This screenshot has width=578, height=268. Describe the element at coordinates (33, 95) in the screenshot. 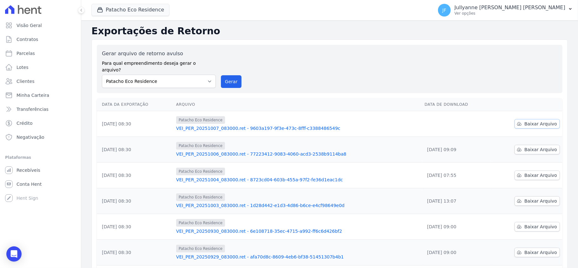

I see `span: Minha Carteira` at that location.